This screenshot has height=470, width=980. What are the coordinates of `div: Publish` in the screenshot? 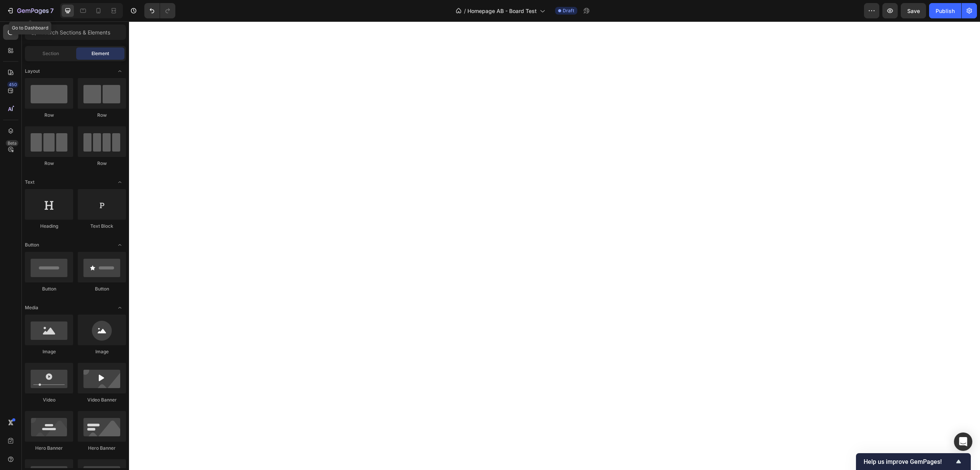 It's located at (945, 10).